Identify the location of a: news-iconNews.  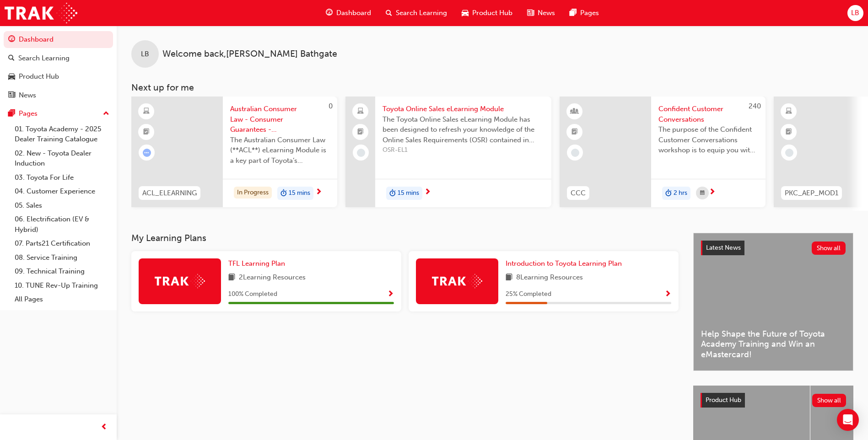
(541, 13).